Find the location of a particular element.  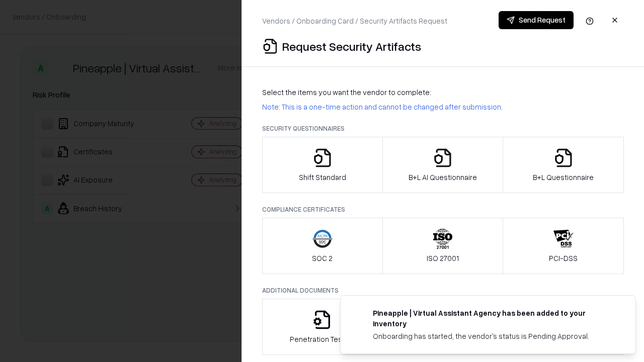

p: Penetration Testing is located at coordinates (322, 339).